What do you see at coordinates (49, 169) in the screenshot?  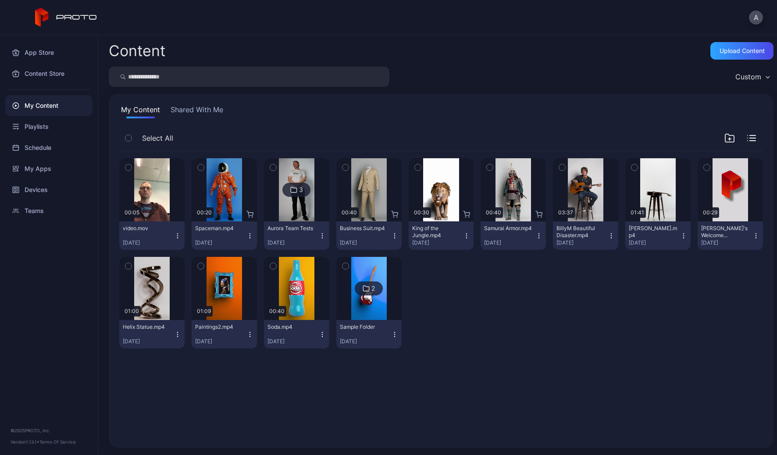 I see `a: My Apps` at bounding box center [49, 169].